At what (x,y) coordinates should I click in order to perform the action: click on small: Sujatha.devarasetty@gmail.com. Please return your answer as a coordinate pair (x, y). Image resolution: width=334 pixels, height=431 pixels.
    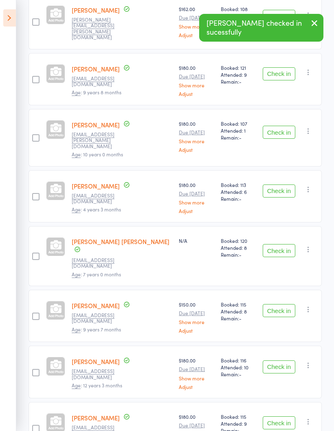
    Looking at the image, I should click on (98, 29).